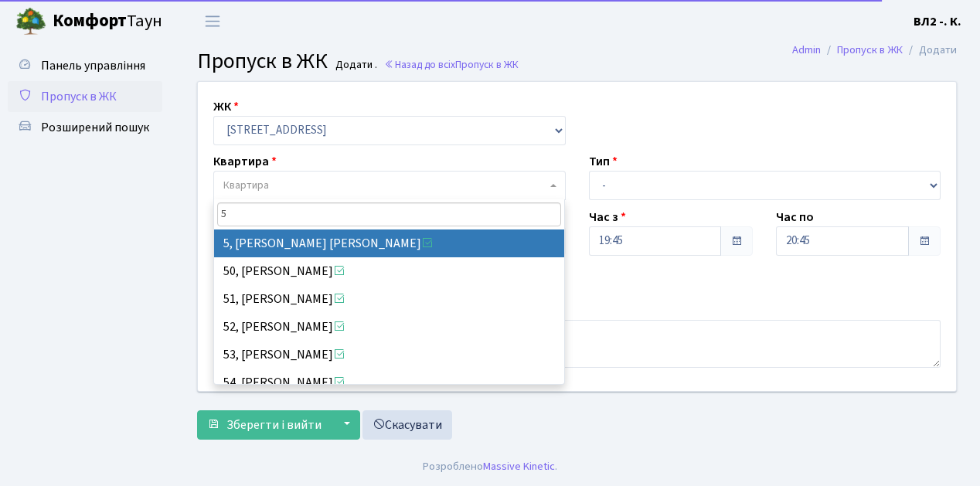  What do you see at coordinates (937, 21) in the screenshot?
I see `a: ВЛ2 -. К.` at bounding box center [937, 21].